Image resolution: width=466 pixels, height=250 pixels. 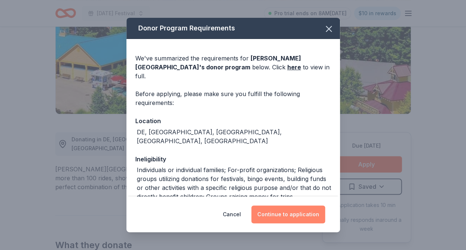 What do you see at coordinates (233, 159) in the screenshot?
I see `div: Ineligibility` at bounding box center [233, 159].